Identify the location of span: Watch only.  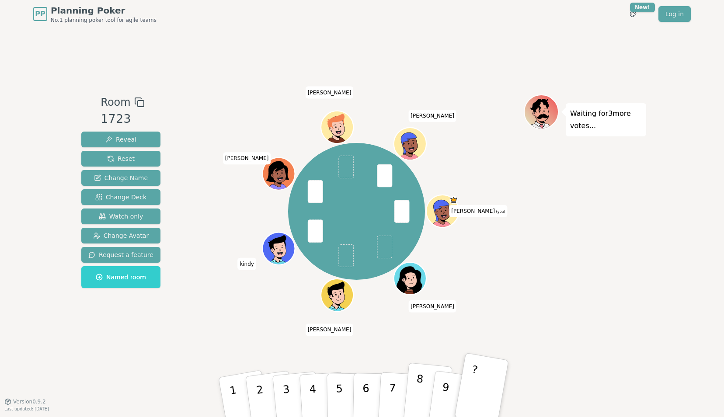
(121, 216).